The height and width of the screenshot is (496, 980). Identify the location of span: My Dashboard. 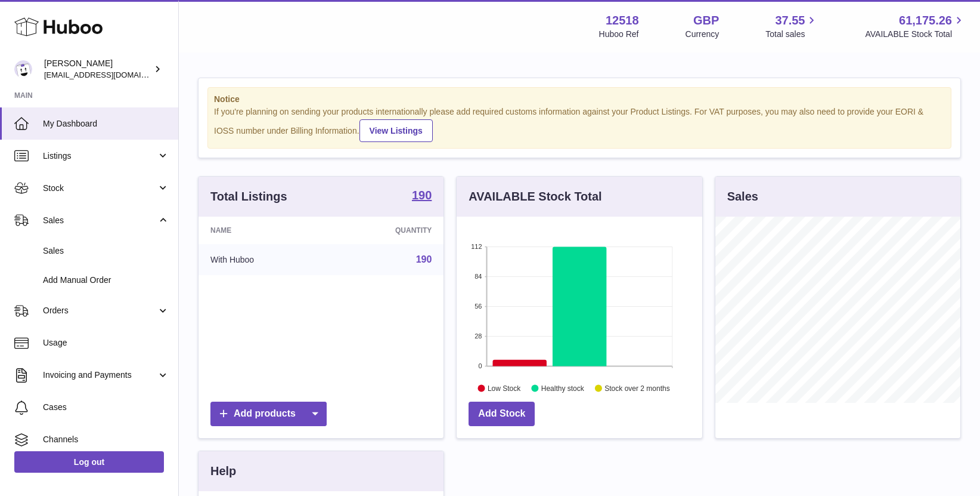
(106, 123).